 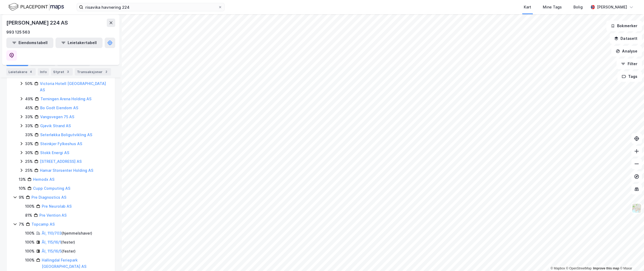 I want to click on button: Datasett, so click(x=626, y=39).